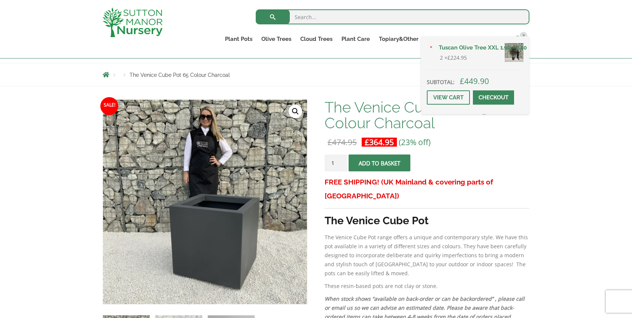 This screenshot has width=632, height=318. I want to click on a: Plant Pots, so click(239, 39).